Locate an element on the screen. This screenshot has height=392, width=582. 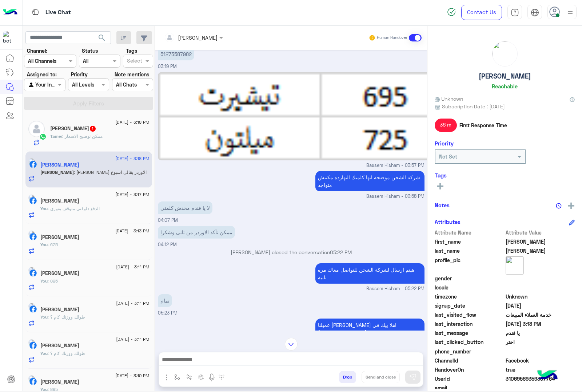
label: Channel: is located at coordinates (37, 51).